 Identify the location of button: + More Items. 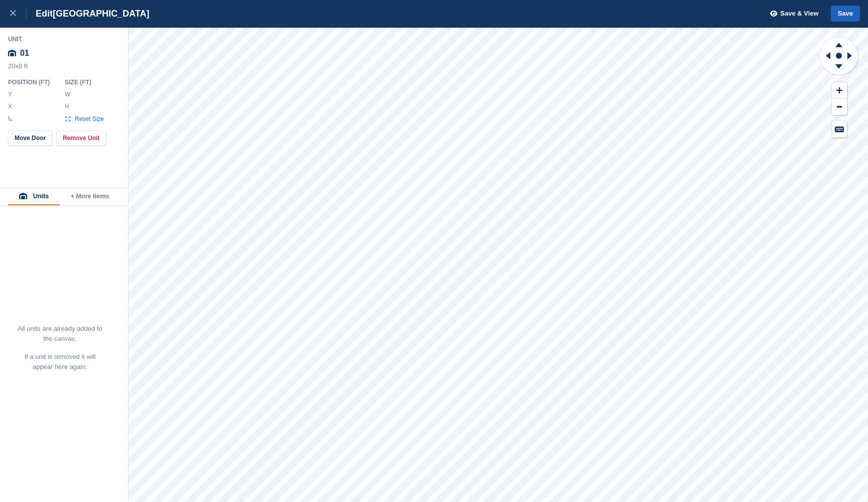
(90, 197).